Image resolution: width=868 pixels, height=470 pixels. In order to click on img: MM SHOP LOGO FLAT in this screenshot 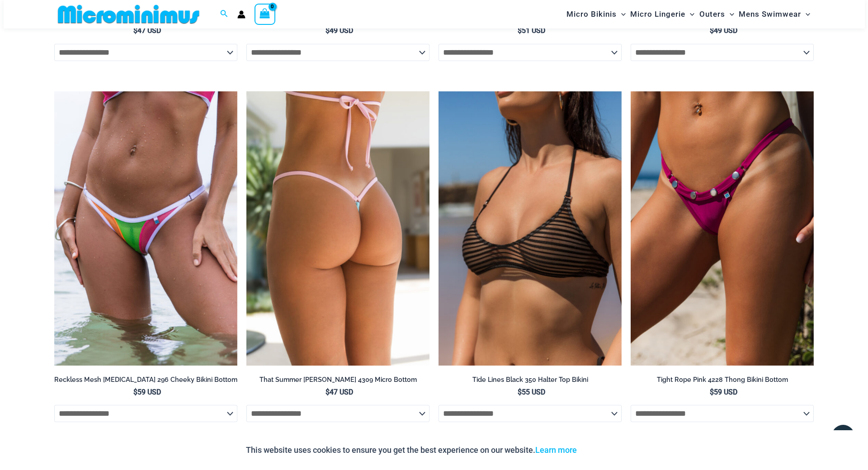, I will do `click(128, 14)`.